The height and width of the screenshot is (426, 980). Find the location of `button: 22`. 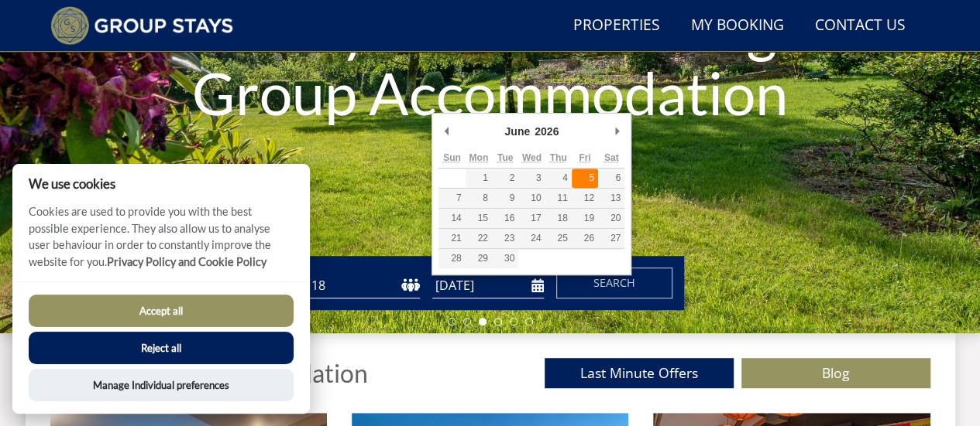

button: 22 is located at coordinates (479, 238).